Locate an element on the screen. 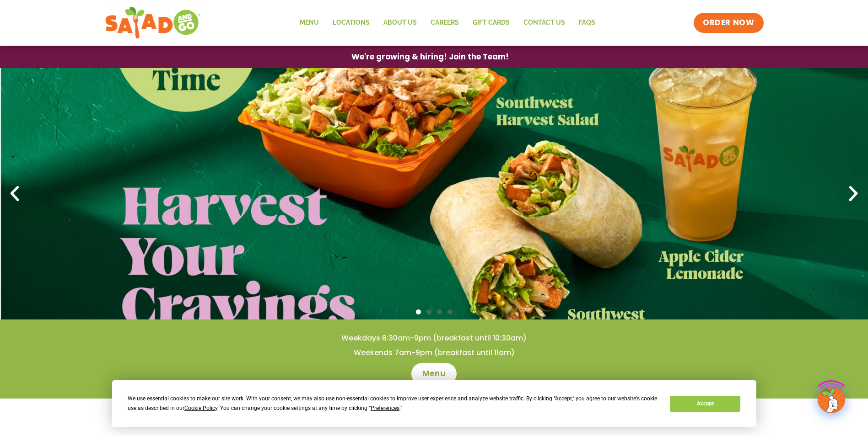 This screenshot has height=436, width=868. span: Go to slide 2 is located at coordinates (429, 312).